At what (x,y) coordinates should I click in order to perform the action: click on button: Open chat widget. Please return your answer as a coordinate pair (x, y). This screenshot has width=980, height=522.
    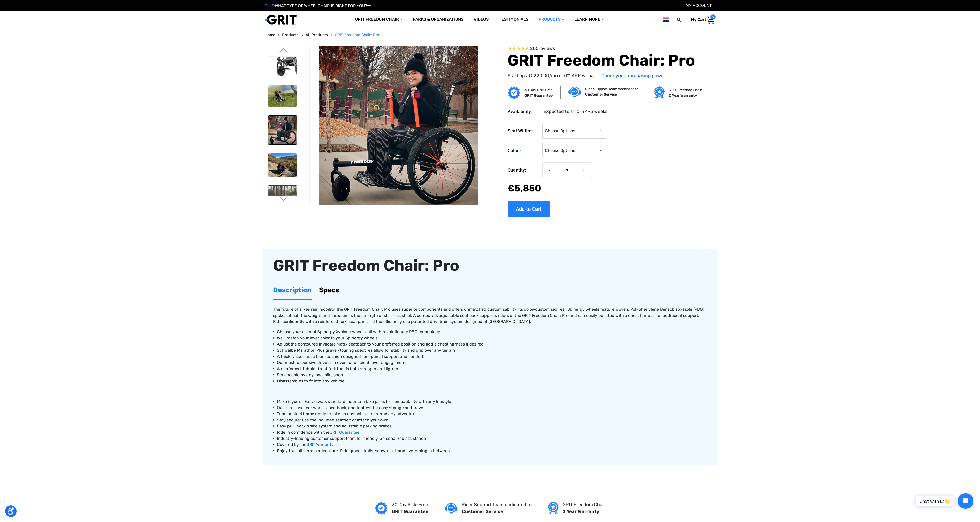
    Looking at the image, I should click on (56, 12).